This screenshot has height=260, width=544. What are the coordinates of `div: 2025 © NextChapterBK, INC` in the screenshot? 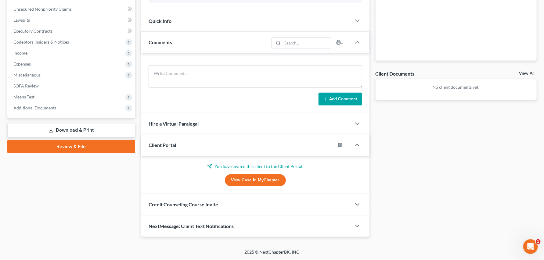 It's located at (272, 255).